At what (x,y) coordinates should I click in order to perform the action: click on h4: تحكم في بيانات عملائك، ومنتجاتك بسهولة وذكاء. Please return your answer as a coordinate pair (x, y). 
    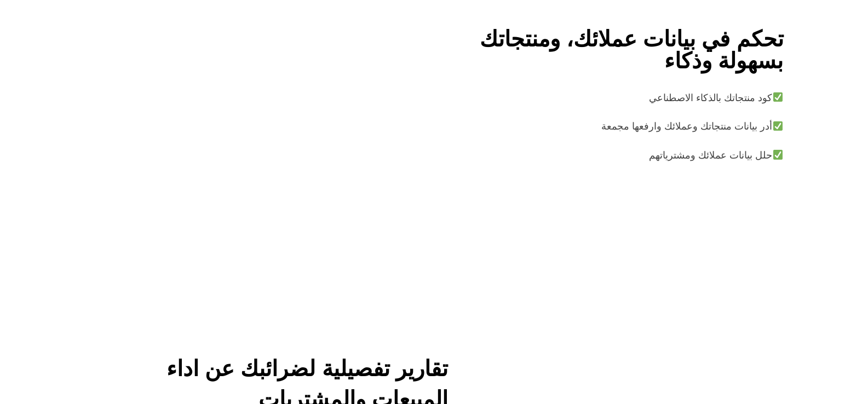
    Looking at the image, I should click on (612, 50).